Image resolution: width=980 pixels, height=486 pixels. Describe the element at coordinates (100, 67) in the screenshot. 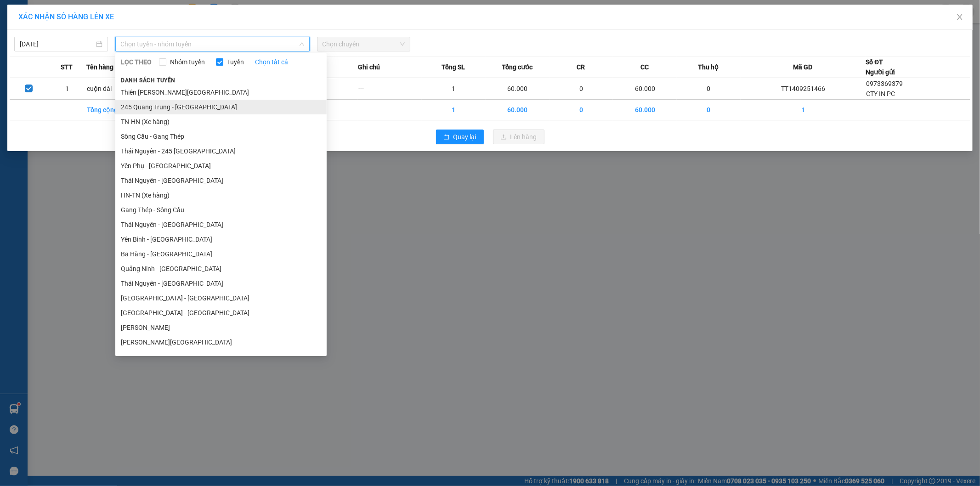

I see `span: Tên hàng` at that location.